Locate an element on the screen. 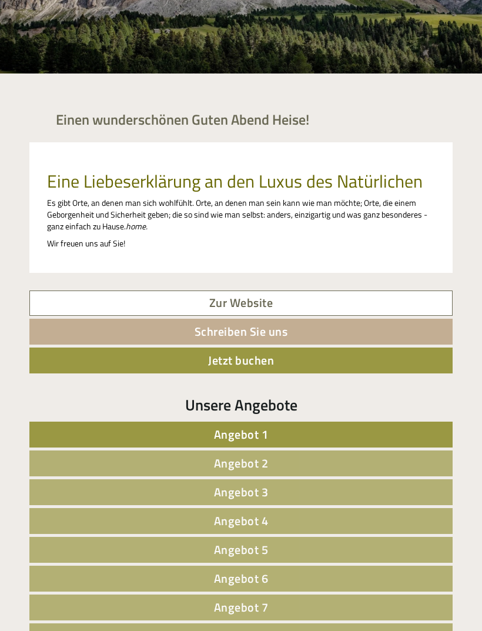  span: Eine Liebeserklärung an den Luxus des Natürlichen is located at coordinates (235, 182).